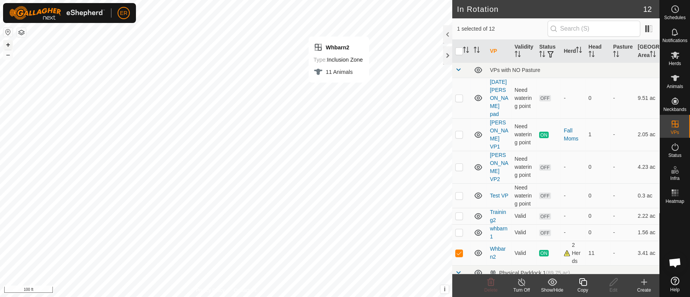 The width and height of the screenshot is (690, 297). I want to click on span: Heatmap, so click(675, 201).